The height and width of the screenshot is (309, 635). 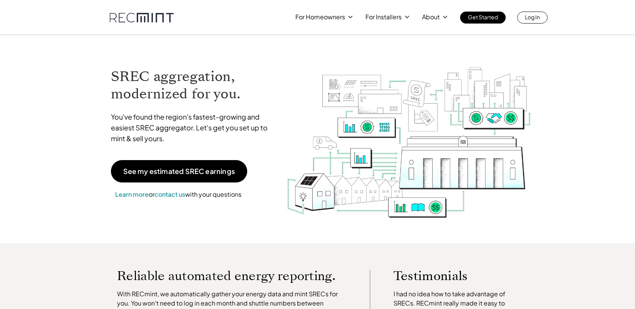 What do you see at coordinates (483, 17) in the screenshot?
I see `a: Get Started` at bounding box center [483, 17].